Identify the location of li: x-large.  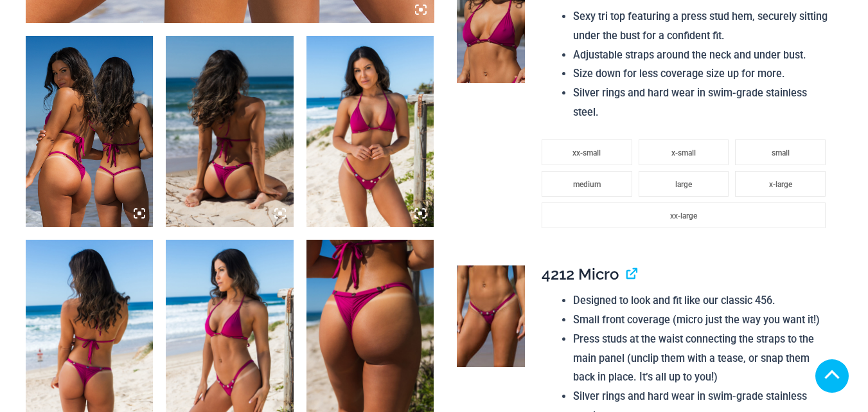
(780, 184).